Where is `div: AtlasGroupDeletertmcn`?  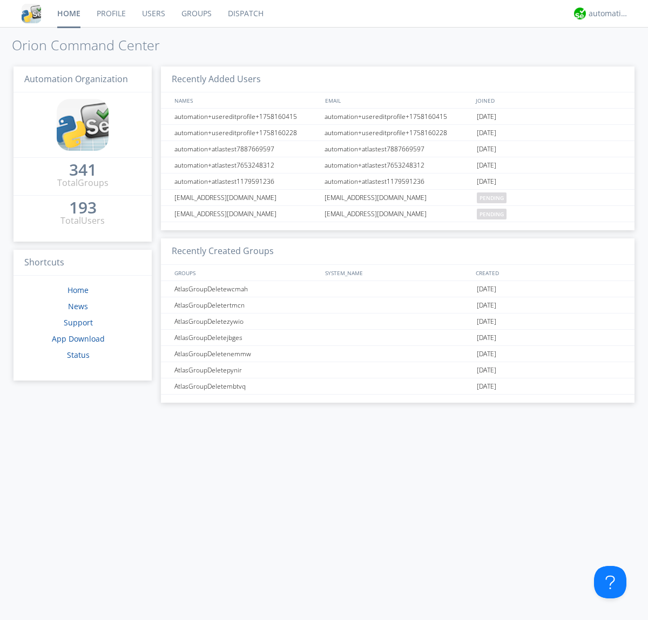 div: AtlasGroupDeletertmcn is located at coordinates (246, 305).